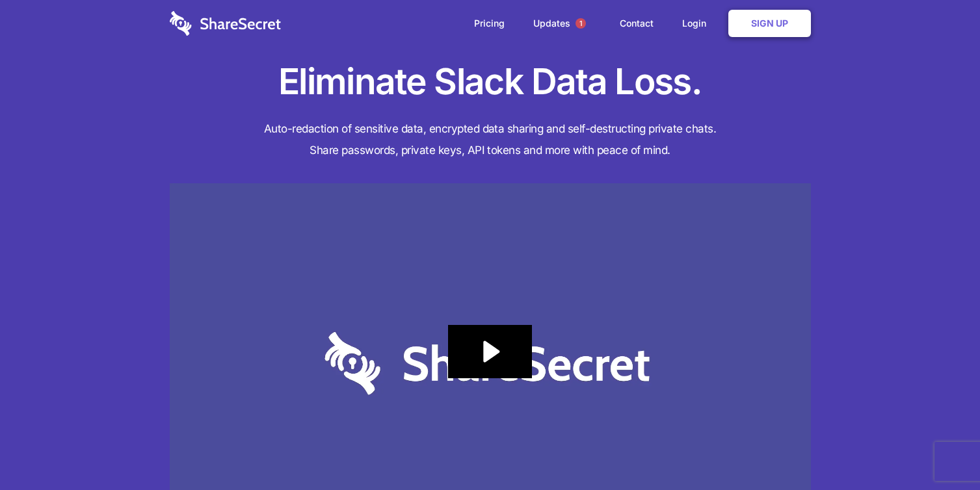 Image resolution: width=980 pixels, height=490 pixels. Describe the element at coordinates (225, 23) in the screenshot. I see `img: logo-wordmark-white-trans-d4663122ce5f474addd5e946df7df03e33cb6a1c49d2221995e7729f52c070b2.svg` at that location.